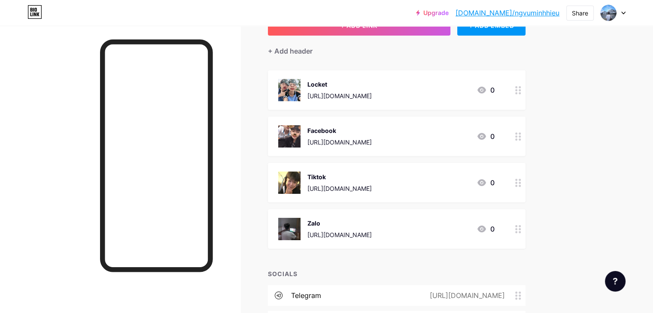 Image resolution: width=653 pixels, height=313 pixels. What do you see at coordinates (340, 84) in the screenshot?
I see `div: Locket` at bounding box center [340, 84].